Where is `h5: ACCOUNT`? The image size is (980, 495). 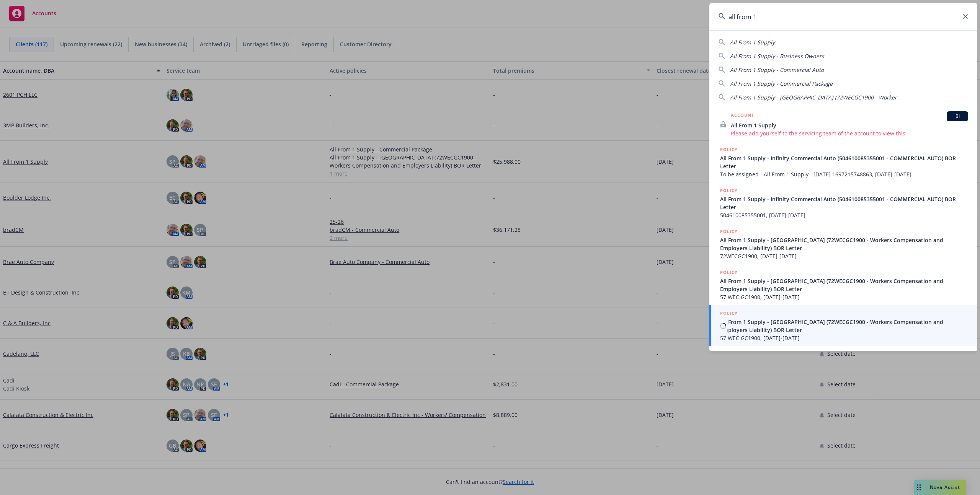 h5: ACCOUNT is located at coordinates (742, 116).